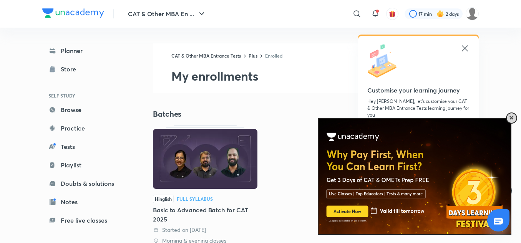 The width and height of the screenshot is (521, 243). I want to click on img: streak, so click(441, 14).